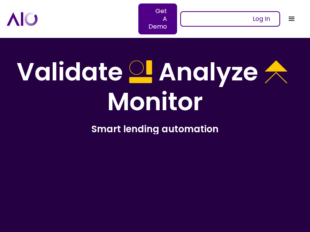 The image size is (310, 232). I want to click on h1: Monitor, so click(155, 102).